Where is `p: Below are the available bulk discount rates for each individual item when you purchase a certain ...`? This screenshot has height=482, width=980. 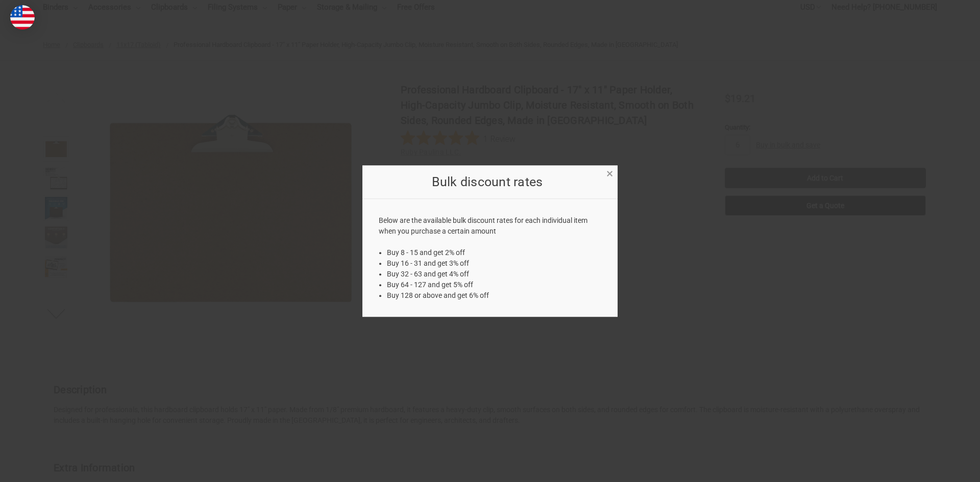
p: Below are the available bulk discount rates for each individual item when you purchase a certain ... is located at coordinates (490, 226).